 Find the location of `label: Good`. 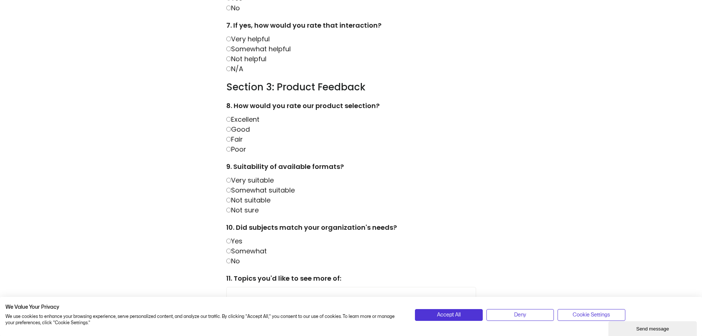

label: Good is located at coordinates (238, 129).